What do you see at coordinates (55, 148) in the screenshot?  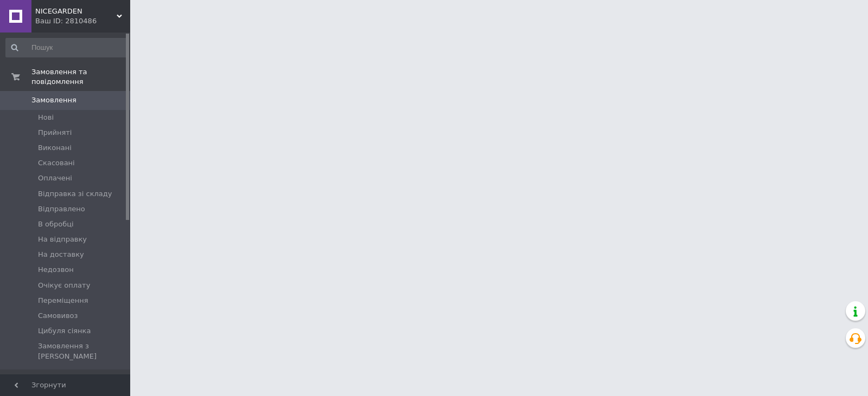 I see `span: Виконані` at bounding box center [55, 148].